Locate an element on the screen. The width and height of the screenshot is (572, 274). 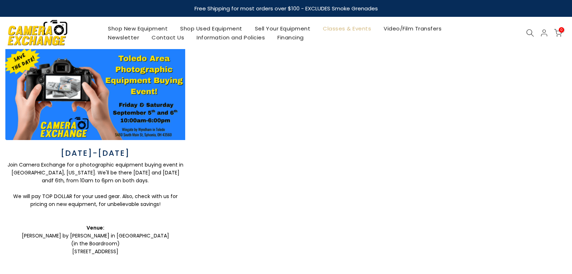
a: Classes & Events is located at coordinates (347, 28).